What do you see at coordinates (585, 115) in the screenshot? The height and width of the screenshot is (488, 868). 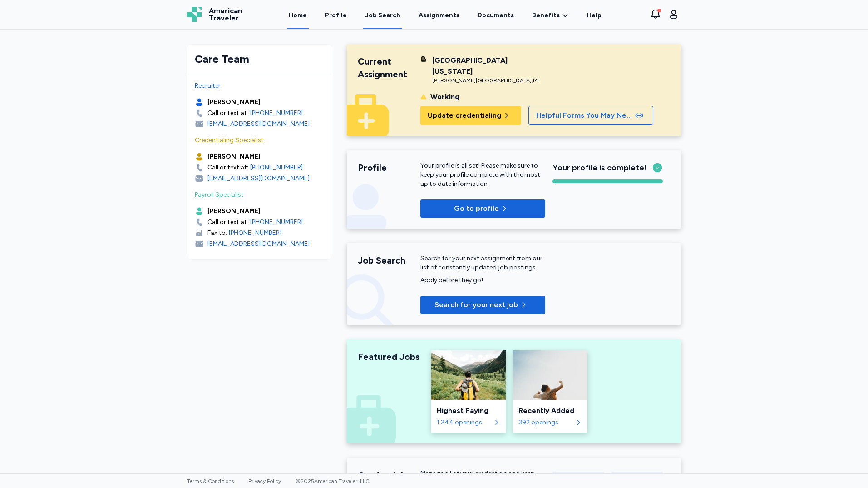 I see `span: Helpful Forms You May Need` at bounding box center [585, 115].